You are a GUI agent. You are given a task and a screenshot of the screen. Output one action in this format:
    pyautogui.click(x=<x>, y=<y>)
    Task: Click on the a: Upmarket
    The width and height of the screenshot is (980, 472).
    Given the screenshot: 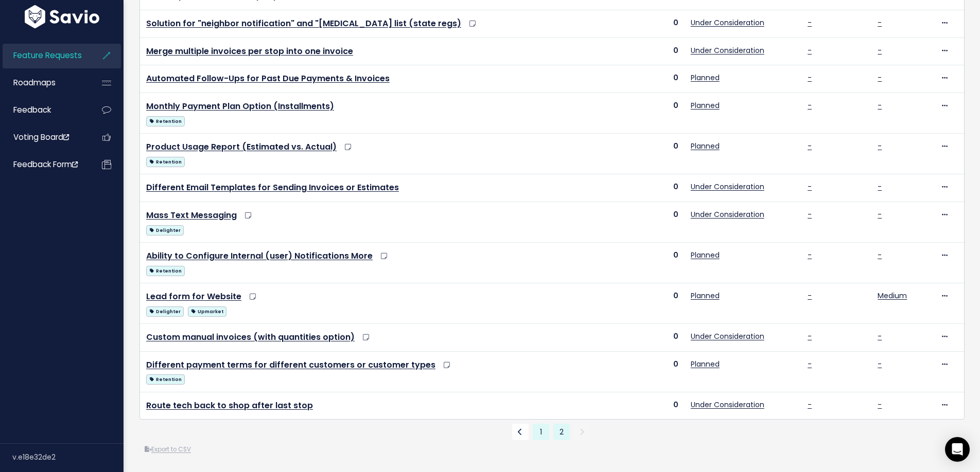 What is the action you would take?
    pyautogui.click(x=207, y=311)
    